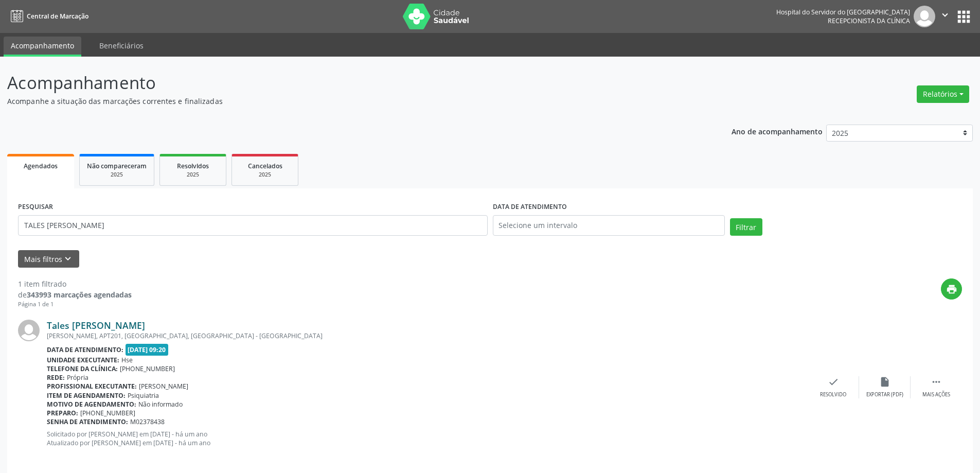  Describe the element at coordinates (75, 283) in the screenshot. I see `div: 1 item filtrado` at that location.